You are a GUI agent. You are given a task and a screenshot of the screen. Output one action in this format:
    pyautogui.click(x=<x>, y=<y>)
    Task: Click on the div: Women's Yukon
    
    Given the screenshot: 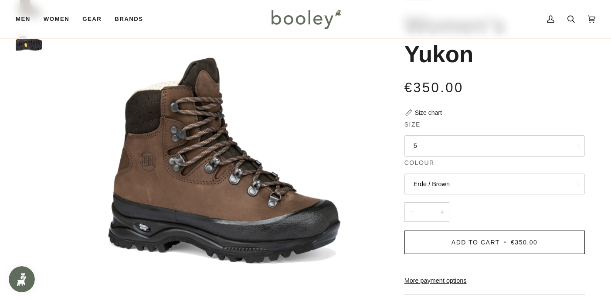 What is the action you would take?
    pyautogui.click(x=29, y=39)
    